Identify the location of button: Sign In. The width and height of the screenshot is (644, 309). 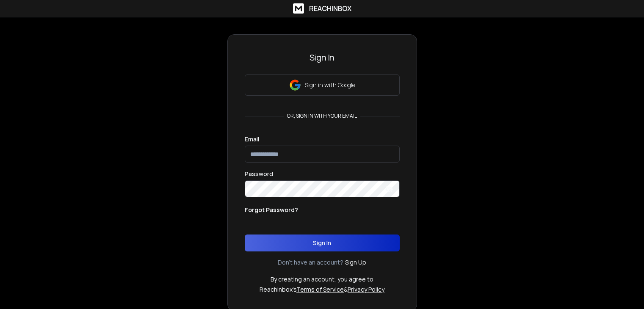
(322, 243).